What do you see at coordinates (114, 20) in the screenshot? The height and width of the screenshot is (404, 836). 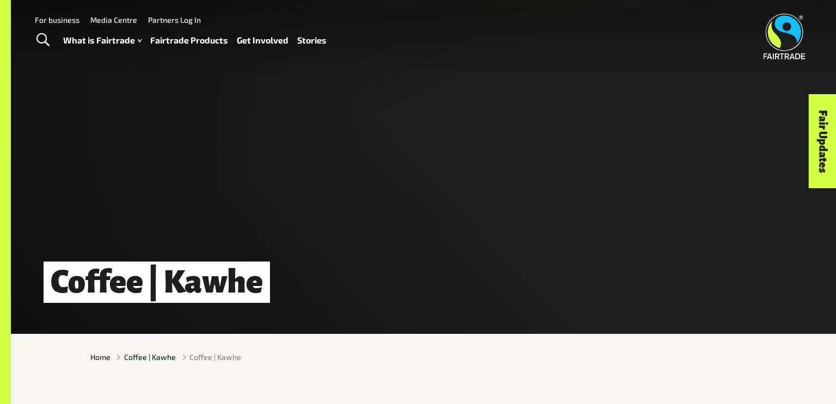 I see `a: Media Centre` at bounding box center [114, 20].